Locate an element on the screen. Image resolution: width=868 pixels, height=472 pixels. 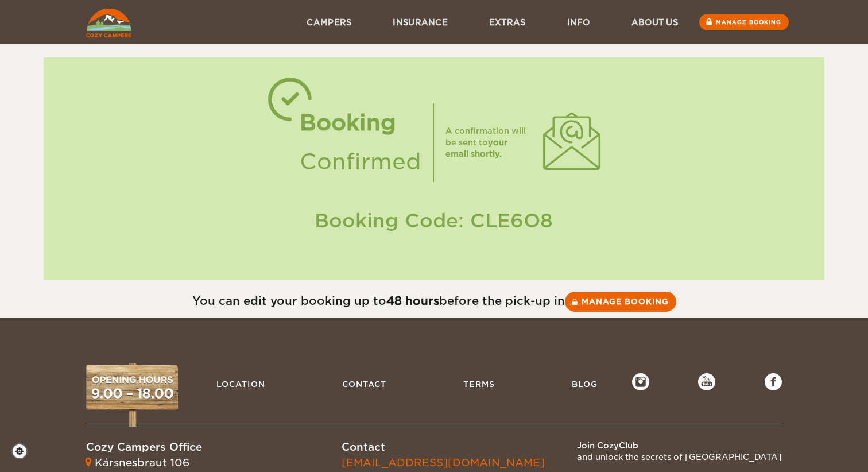
img: Cozy Campers is located at coordinates (108, 23).